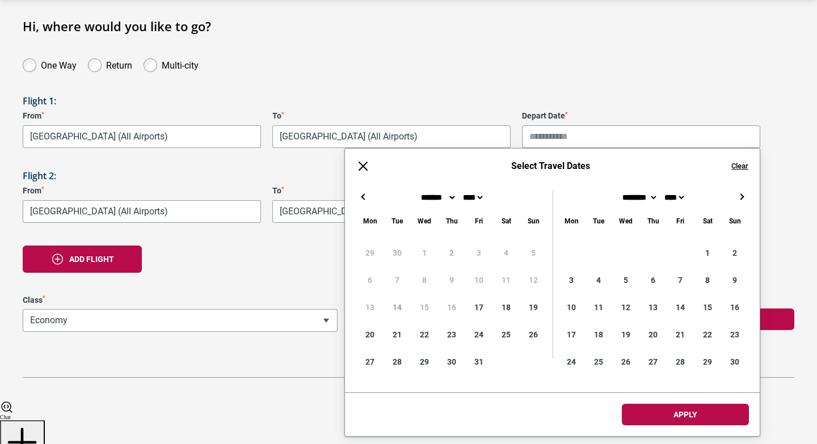  I want to click on div: 7, so click(680, 280).